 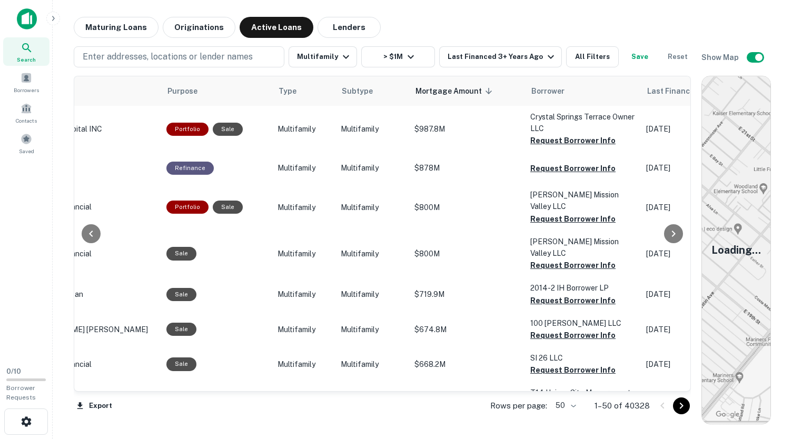 I want to click on a: Borrowers, so click(x=26, y=82).